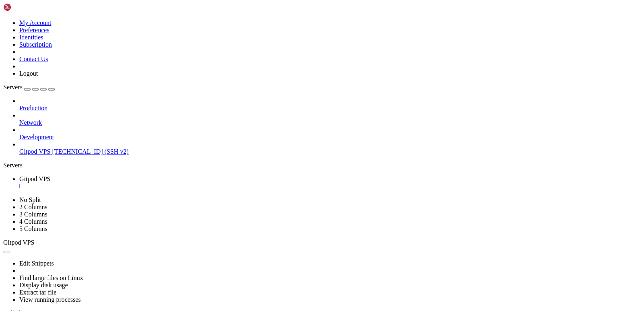  I want to click on a: No Split, so click(30, 200).